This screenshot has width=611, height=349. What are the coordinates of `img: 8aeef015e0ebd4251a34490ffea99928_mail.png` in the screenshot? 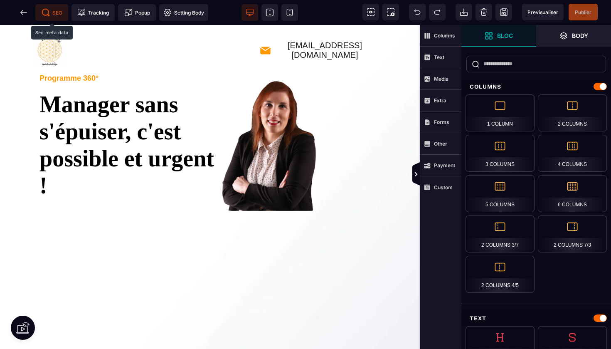 It's located at (265, 25).